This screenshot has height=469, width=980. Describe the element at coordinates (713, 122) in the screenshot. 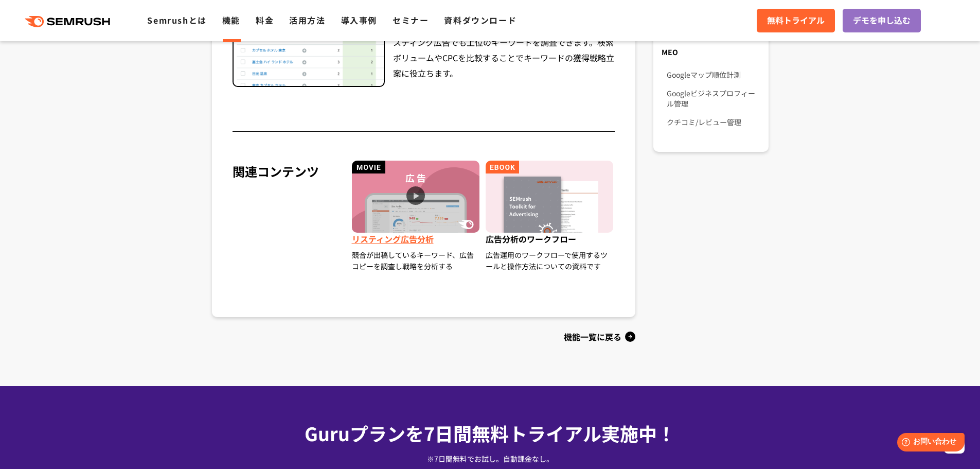

I see `a: クチコミ/レビュー管理` at that location.